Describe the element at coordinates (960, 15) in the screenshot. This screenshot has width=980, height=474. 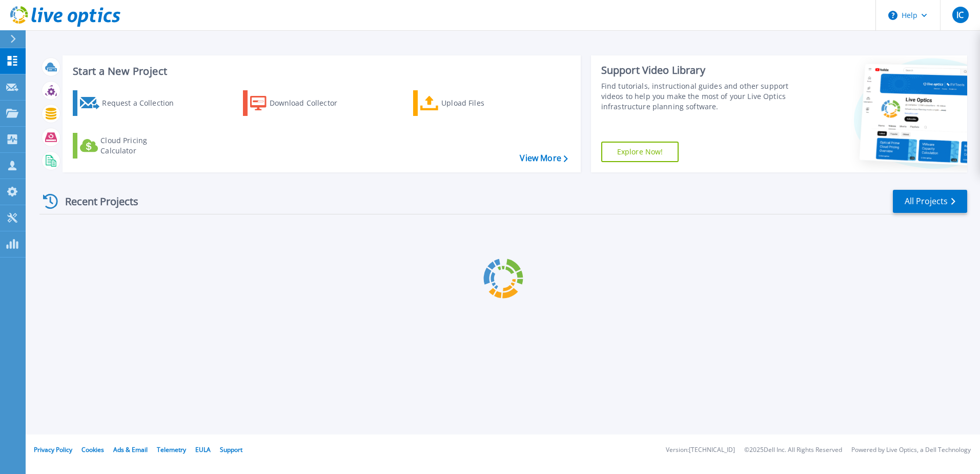
I see `span: IC` at that location.